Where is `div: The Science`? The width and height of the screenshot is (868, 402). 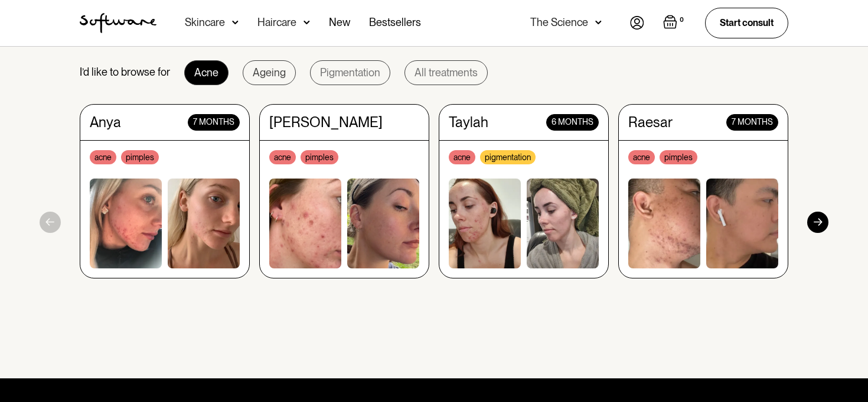 div: The Science is located at coordinates (559, 22).